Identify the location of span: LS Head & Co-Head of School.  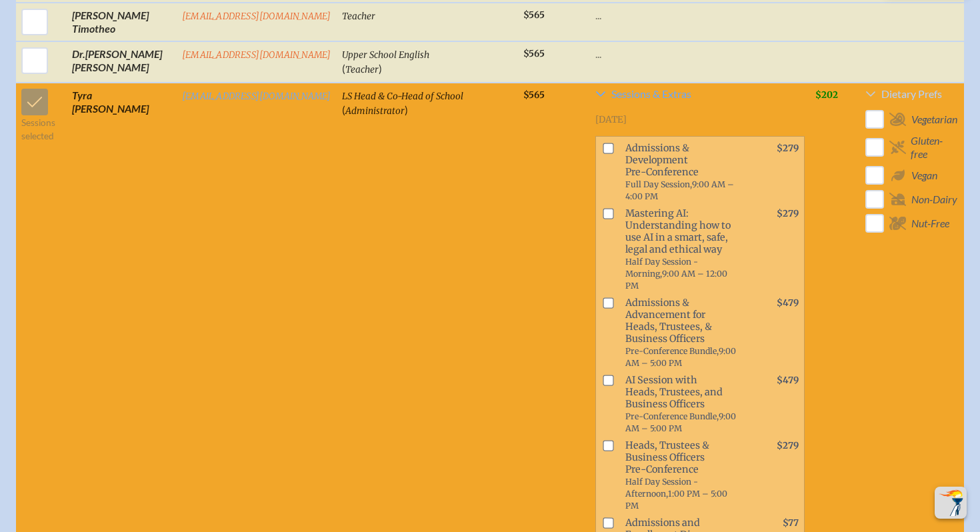
(402, 96).